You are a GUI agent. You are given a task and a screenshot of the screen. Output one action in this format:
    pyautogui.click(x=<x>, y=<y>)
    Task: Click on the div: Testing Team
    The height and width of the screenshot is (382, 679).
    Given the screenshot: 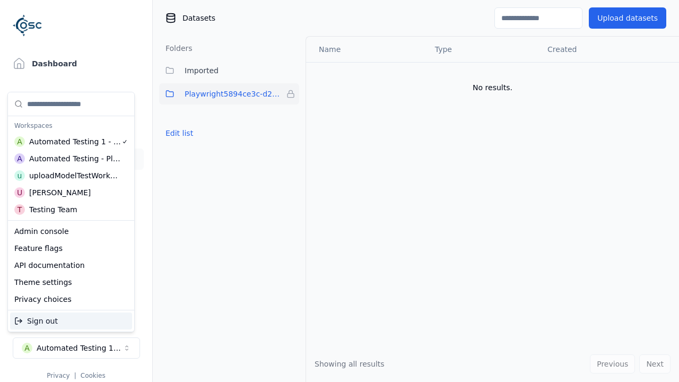 What is the action you would take?
    pyautogui.click(x=53, y=209)
    